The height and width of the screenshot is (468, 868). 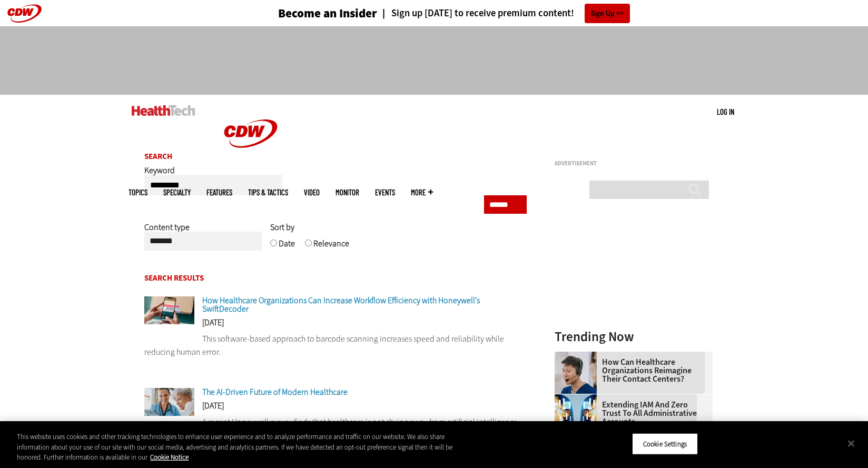 What do you see at coordinates (578, 399) in the screenshot?
I see `a: abstract image of woman with pixelated face` at bounding box center [578, 399].